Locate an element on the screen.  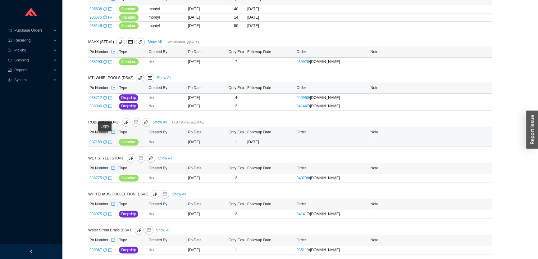
th: Order is located at coordinates (332, 204).